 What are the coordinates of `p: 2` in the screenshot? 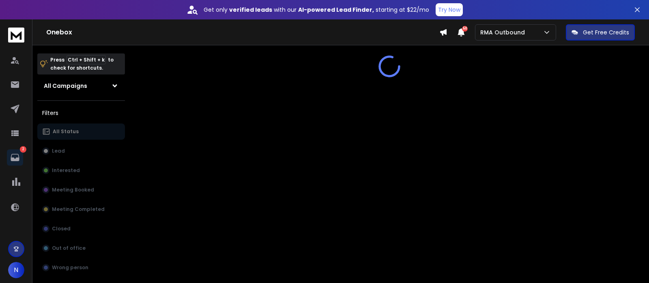 It's located at (23, 150).